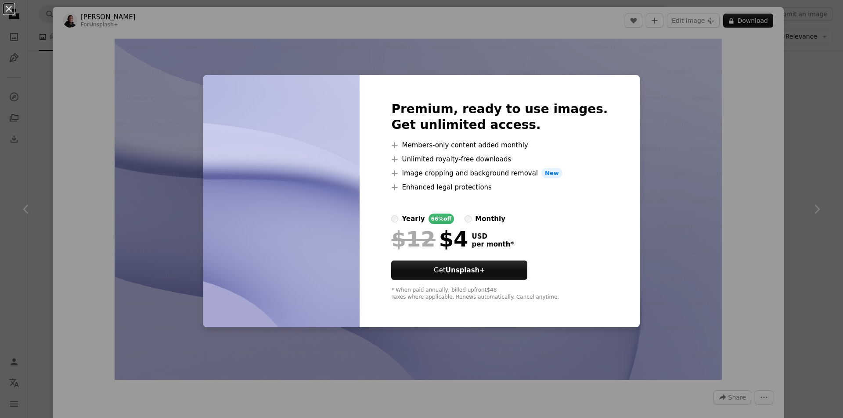 The width and height of the screenshot is (843, 418). I want to click on strong: Unsplash+, so click(465, 270).